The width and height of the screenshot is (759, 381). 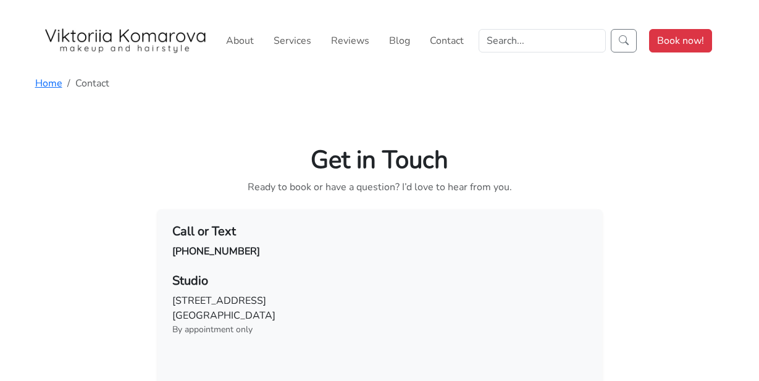 What do you see at coordinates (86, 83) in the screenshot?
I see `li: Contact` at bounding box center [86, 83].